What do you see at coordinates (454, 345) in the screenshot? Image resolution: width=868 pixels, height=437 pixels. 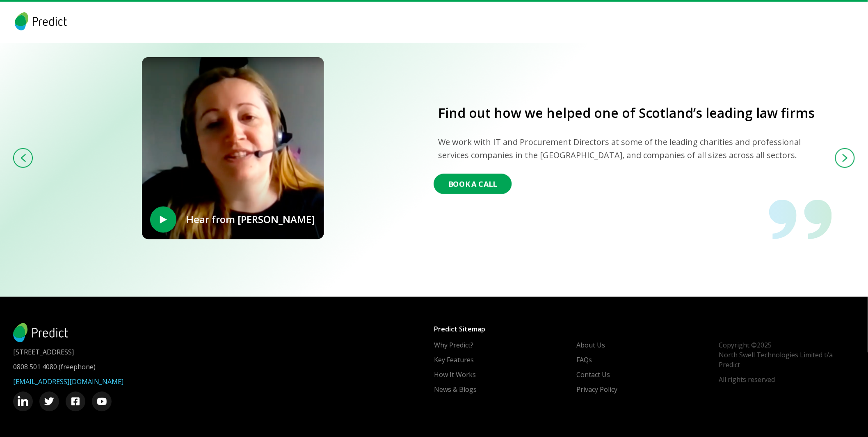 I see `a: Why Predict?` at bounding box center [454, 345].